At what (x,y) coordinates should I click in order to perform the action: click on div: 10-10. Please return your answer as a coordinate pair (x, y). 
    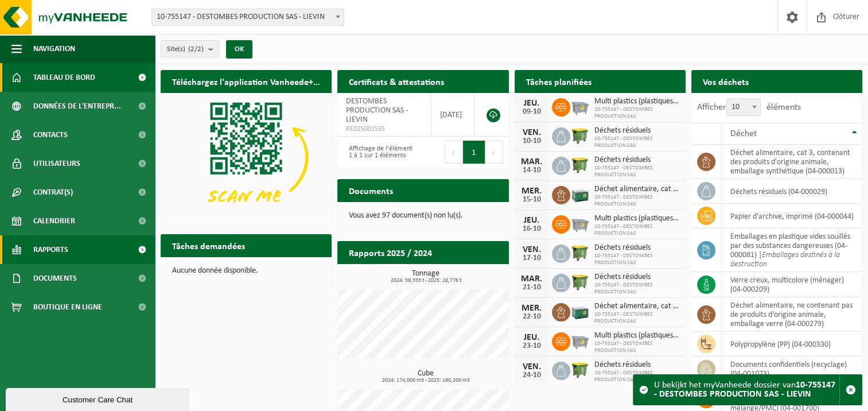
    Looking at the image, I should click on (532, 141).